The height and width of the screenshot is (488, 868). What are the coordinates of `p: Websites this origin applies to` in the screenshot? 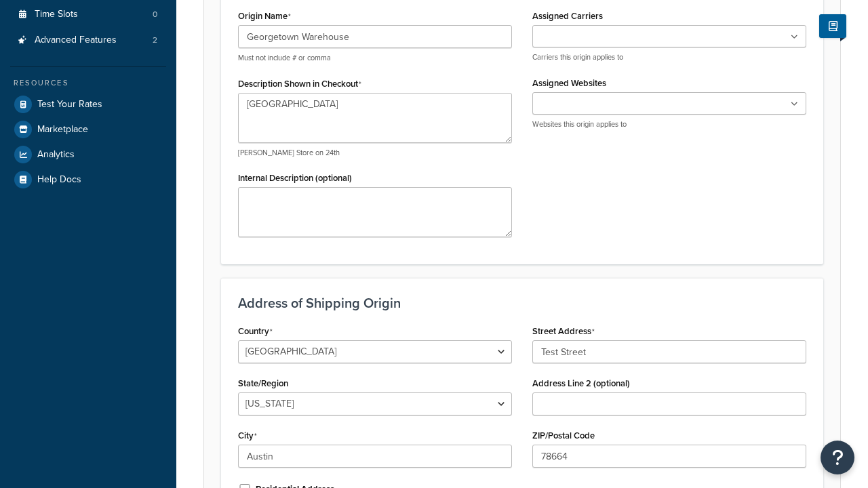 It's located at (669, 125).